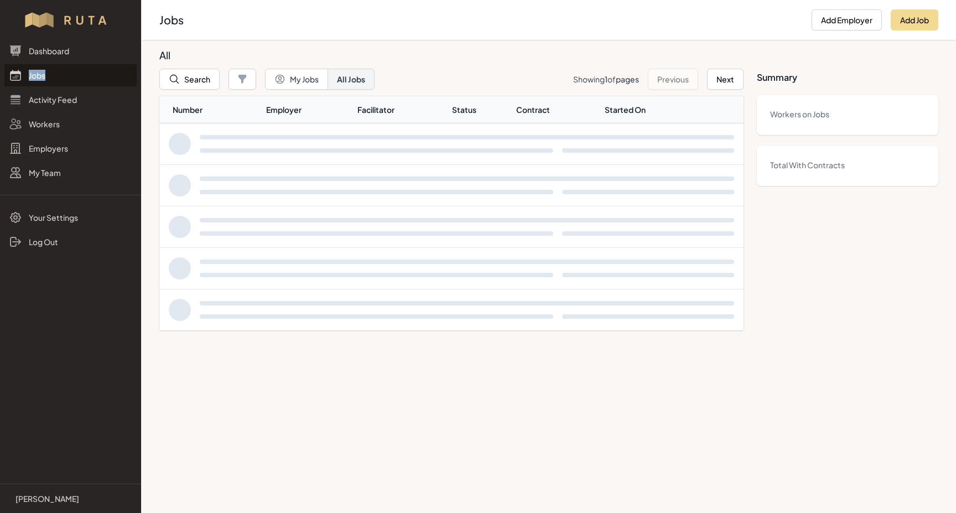 The height and width of the screenshot is (513, 956). What do you see at coordinates (70, 51) in the screenshot?
I see `a: Dashboard` at bounding box center [70, 51].